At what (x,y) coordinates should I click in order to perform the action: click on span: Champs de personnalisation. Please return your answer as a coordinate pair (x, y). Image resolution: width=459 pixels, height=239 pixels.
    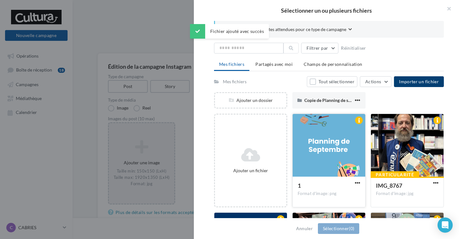
    Looking at the image, I should click on (333, 64).